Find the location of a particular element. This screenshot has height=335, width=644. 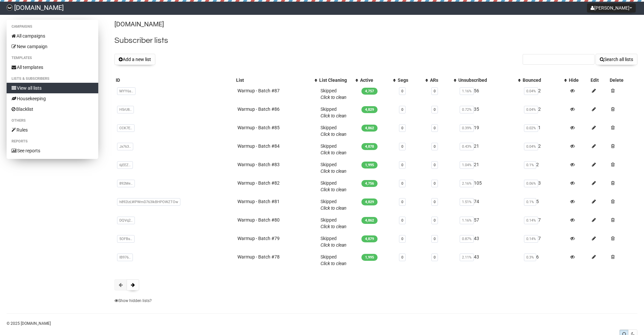

td: 5 is located at coordinates (545, 205).